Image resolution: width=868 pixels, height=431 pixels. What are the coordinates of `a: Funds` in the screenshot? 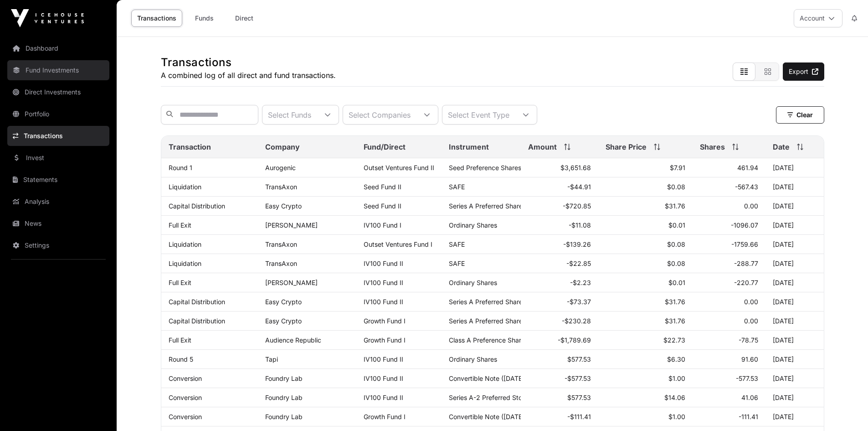 It's located at (204, 18).